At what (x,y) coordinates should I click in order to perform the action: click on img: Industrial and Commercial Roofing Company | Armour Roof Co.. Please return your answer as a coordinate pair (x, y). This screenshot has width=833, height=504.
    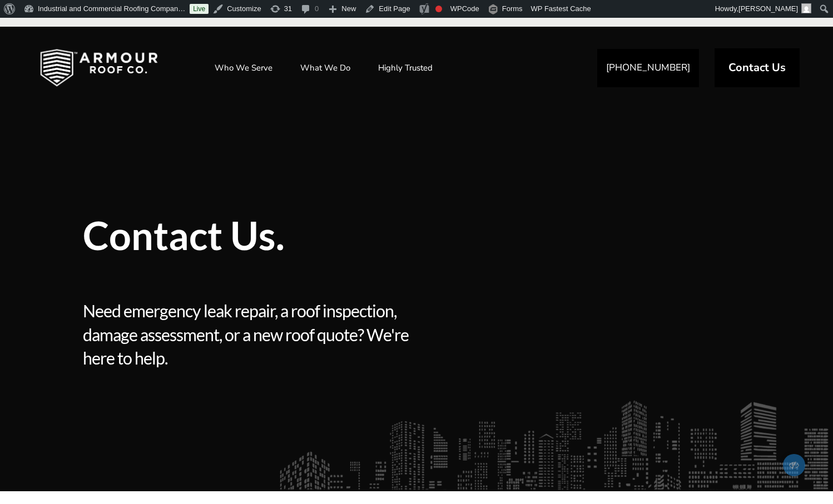
    Looking at the image, I should click on (99, 68).